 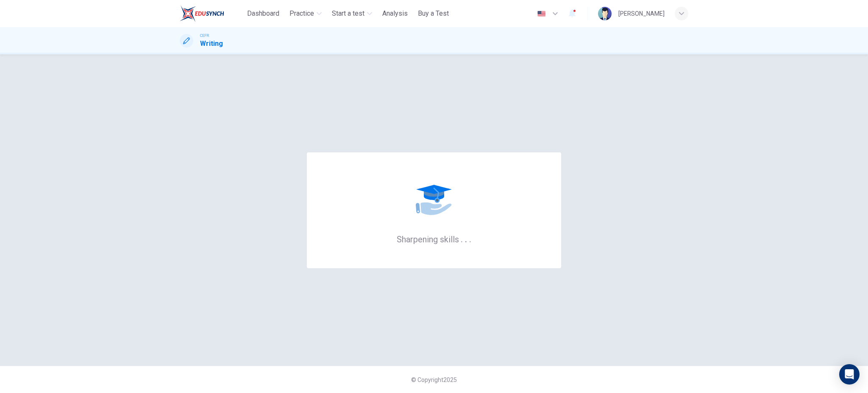 What do you see at coordinates (605, 13) in the screenshot?
I see `img: Profile picture` at bounding box center [605, 13].